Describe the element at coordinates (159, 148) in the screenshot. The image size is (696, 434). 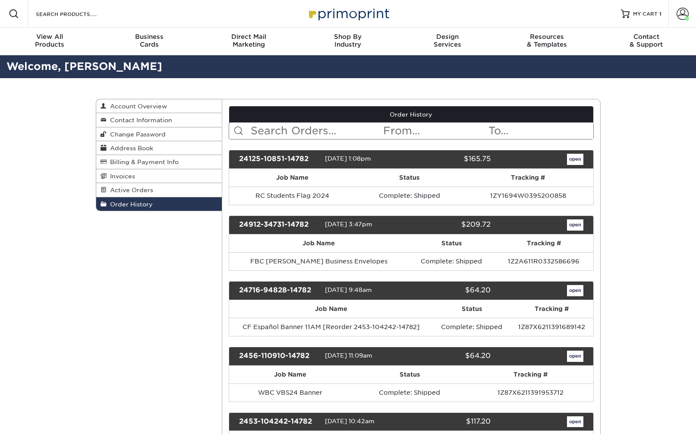
I see `a: Address Book` at that location.